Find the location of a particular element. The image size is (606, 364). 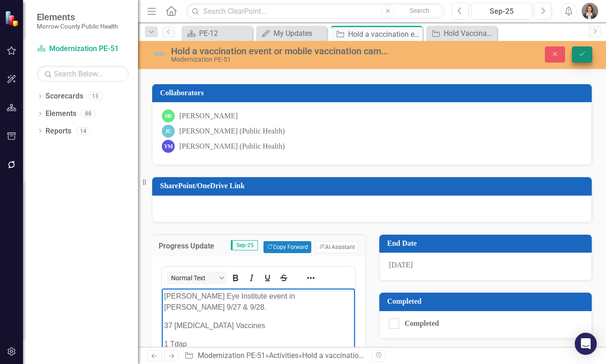

div: Modernization PE-51 is located at coordinates (282, 59).